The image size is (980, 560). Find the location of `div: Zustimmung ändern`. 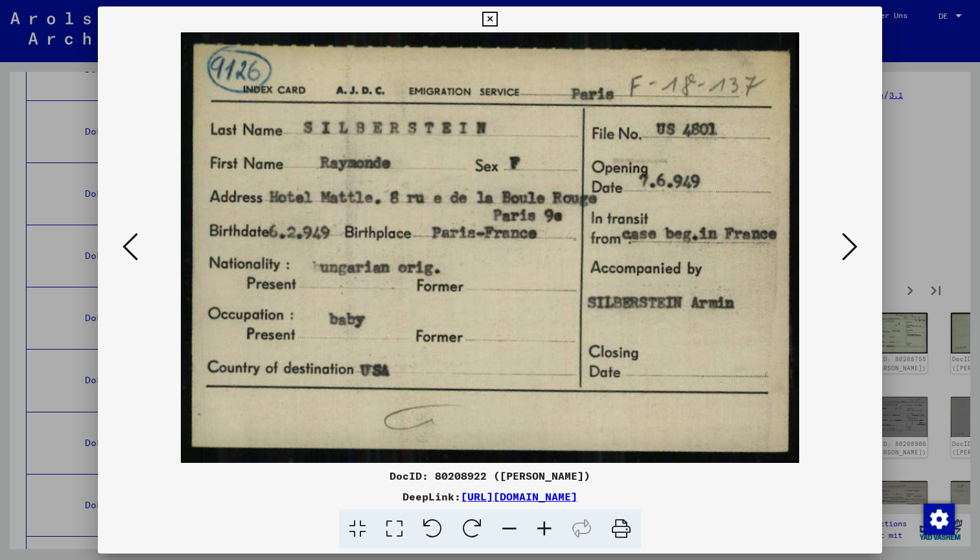

div: Zustimmung ändern is located at coordinates (938, 519).